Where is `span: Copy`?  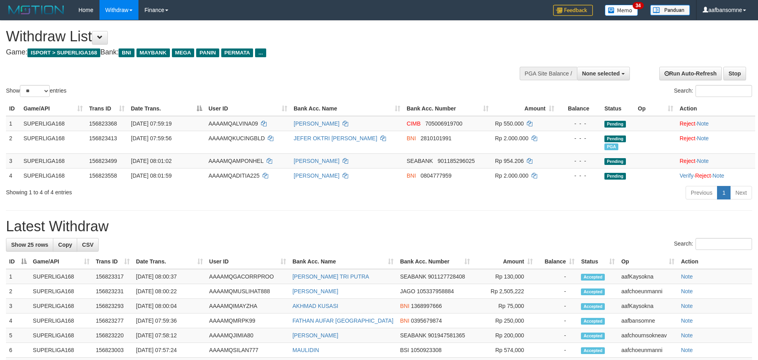 span: Copy is located at coordinates (65, 245).